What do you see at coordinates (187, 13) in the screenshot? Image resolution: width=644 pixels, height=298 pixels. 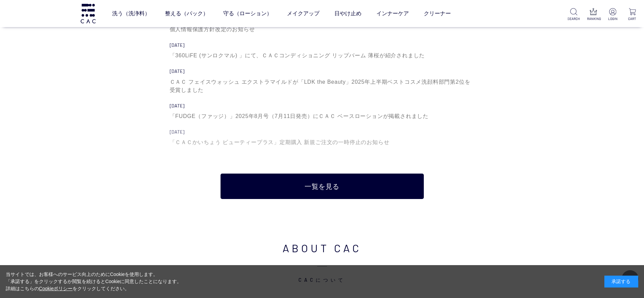 I see `a: 整える（パック）` at bounding box center [187, 13].